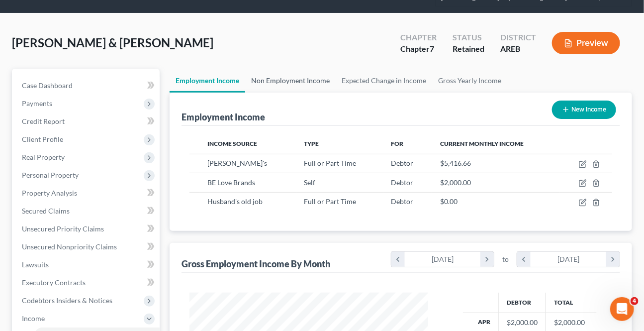 Image resolution: width=644 pixels, height=331 pixels. Describe the element at coordinates (468, 49) in the screenshot. I see `div: Retained` at that location.